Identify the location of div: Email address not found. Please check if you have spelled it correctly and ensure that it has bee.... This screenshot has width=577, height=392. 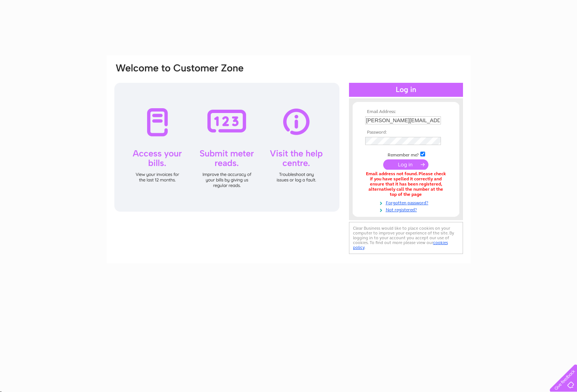
(406, 184).